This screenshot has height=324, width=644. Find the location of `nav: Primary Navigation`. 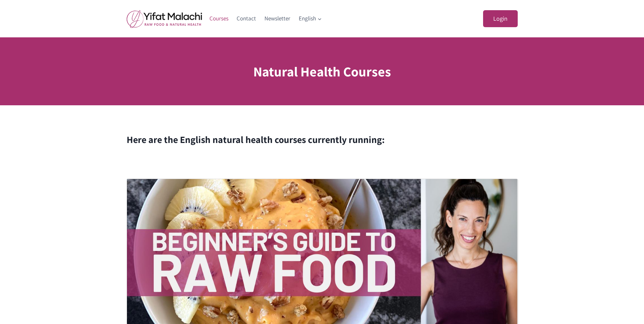

nav: Primary Navigation is located at coordinates (266, 19).